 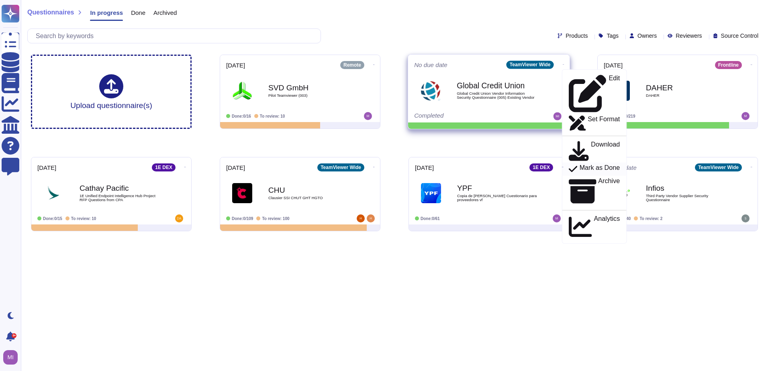 I want to click on input: Search by keywords, so click(x=176, y=36).